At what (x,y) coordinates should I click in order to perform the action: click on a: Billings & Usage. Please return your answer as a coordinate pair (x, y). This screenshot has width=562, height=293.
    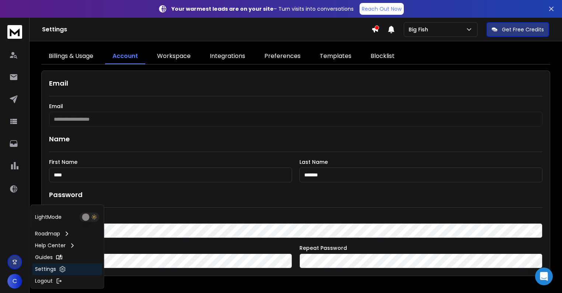
    Looking at the image, I should click on (71, 56).